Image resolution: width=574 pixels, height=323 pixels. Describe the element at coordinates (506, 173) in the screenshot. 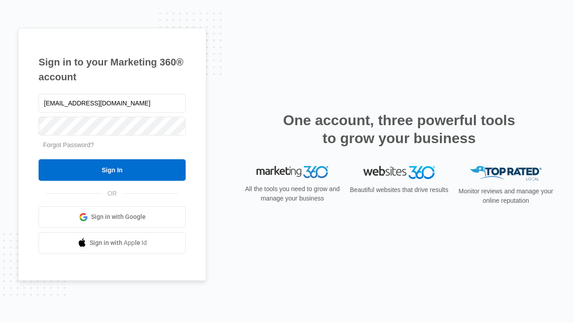

I see `img: Top Rated Local` at that location.